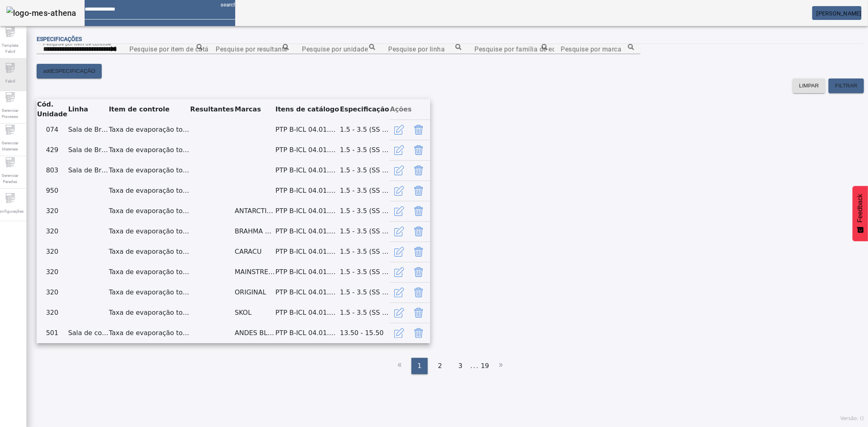 The image size is (868, 427). I want to click on button: LIMPAR, so click(809, 86).